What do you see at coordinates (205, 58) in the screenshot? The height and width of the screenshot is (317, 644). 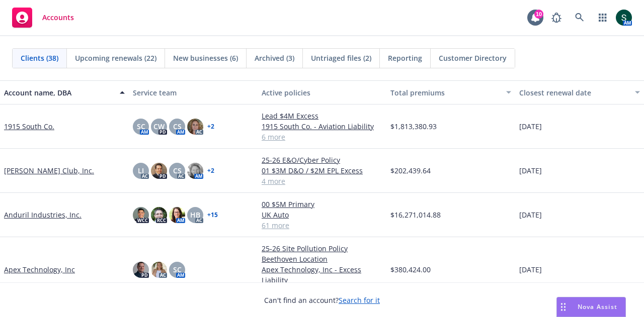 I see `span: New businesses (6)` at bounding box center [205, 58].